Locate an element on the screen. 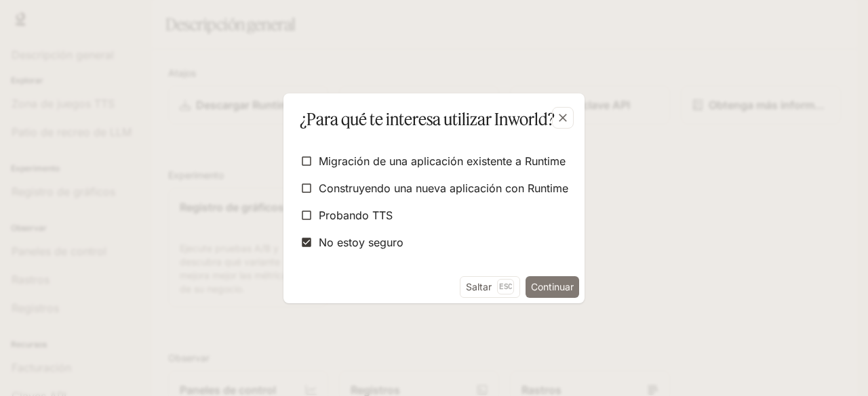 The image size is (868, 396). font: ¿Para qué te interesa utilizar Inworld? is located at coordinates (427, 119).